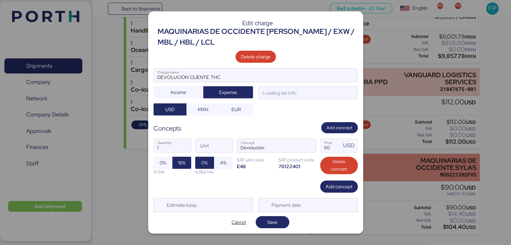 The image size is (511, 245). I want to click on div: SAT product code, so click(297, 160).